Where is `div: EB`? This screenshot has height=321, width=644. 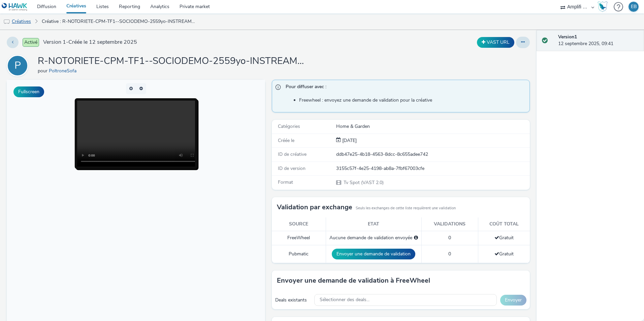 div: EB is located at coordinates (633, 6).